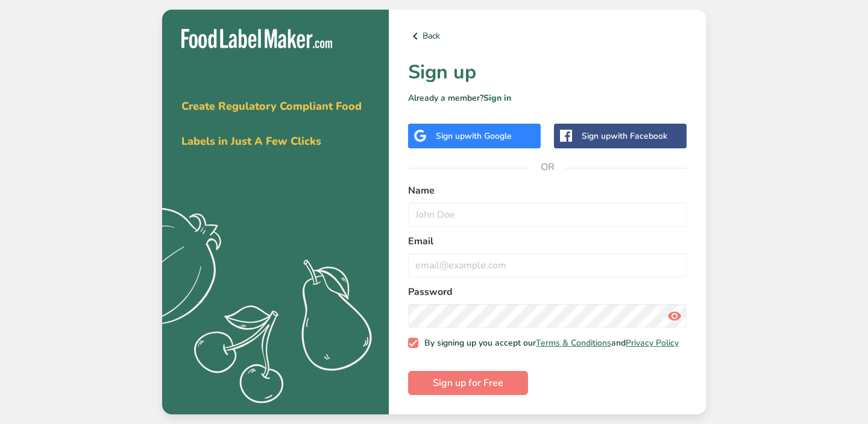 The width and height of the screenshot is (868, 424). What do you see at coordinates (652, 343) in the screenshot?
I see `a: Privacy Policy` at bounding box center [652, 343].